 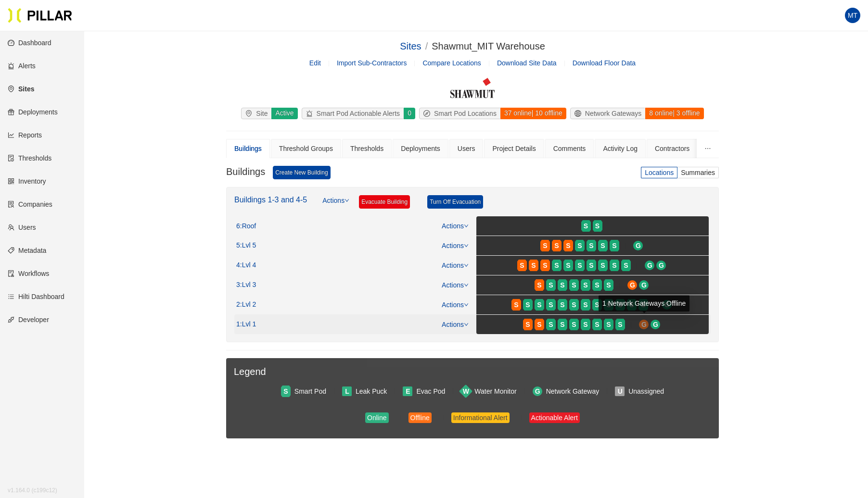 I want to click on a: line-chartReports, so click(x=25, y=135).